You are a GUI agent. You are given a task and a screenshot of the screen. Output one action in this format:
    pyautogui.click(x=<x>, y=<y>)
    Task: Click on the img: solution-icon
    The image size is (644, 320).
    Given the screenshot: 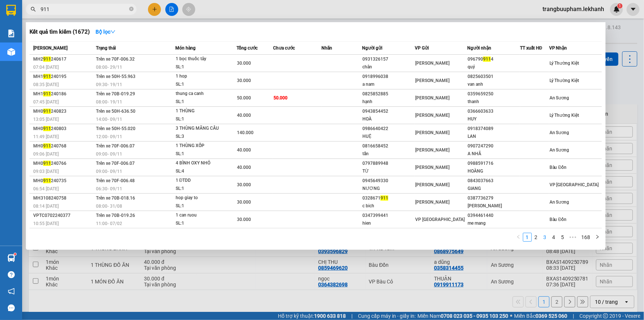 What is the action you would take?
    pyautogui.click(x=11, y=33)
    